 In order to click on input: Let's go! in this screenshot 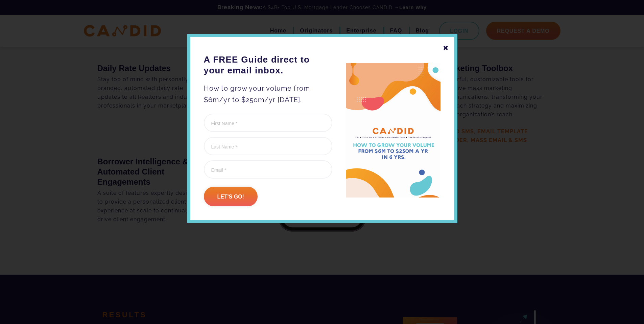, I will do `click(230, 197)`.